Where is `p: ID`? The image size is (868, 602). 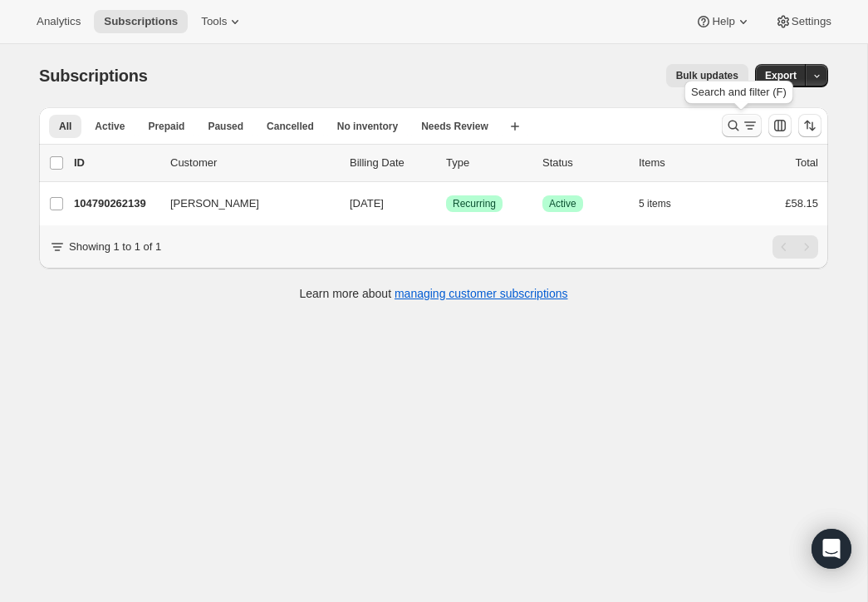 p: ID is located at coordinates (115, 163).